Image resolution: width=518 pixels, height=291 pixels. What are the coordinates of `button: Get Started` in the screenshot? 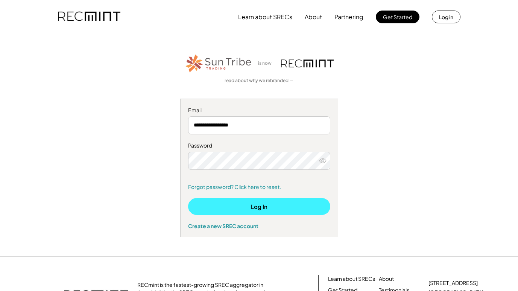 It's located at (397, 17).